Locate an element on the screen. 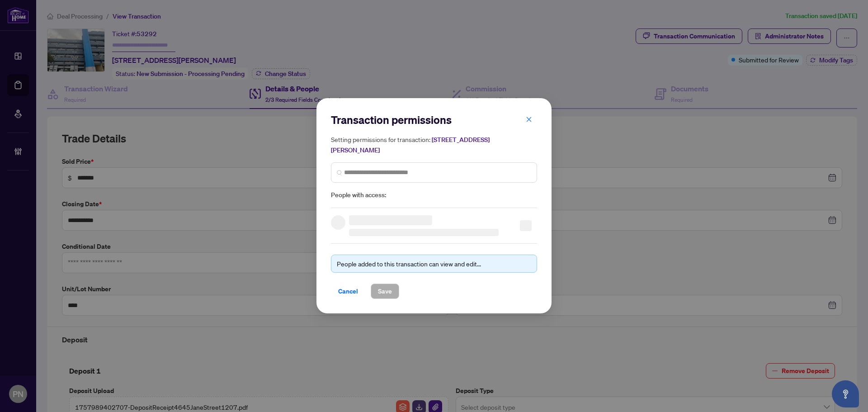 This screenshot has width=868, height=412. div: People added to this transaction can view and edit... is located at coordinates (434, 264).